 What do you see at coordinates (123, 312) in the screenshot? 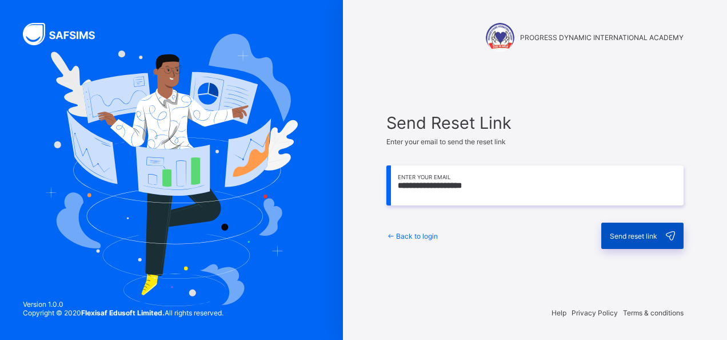
I see `span: Copyright © 2020 All rights reserved.` at bounding box center [123, 312].